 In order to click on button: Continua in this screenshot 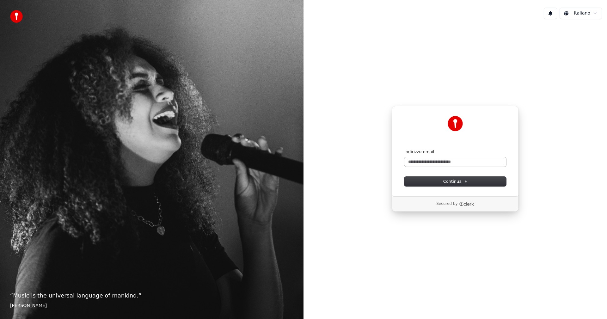, I will do `click(455, 181)`.